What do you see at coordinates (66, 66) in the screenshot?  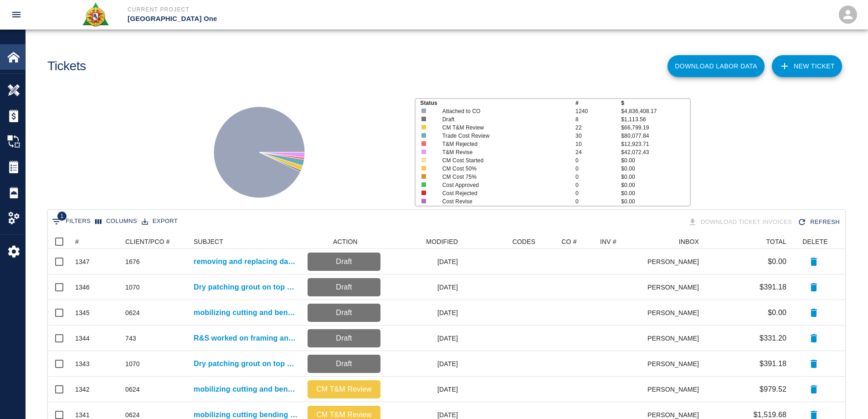 I see `h1: Tickets` at bounding box center [66, 66].